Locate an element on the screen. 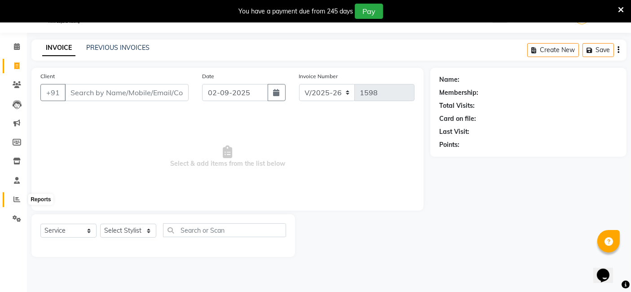  label: Invoice Number is located at coordinates (319, 76).